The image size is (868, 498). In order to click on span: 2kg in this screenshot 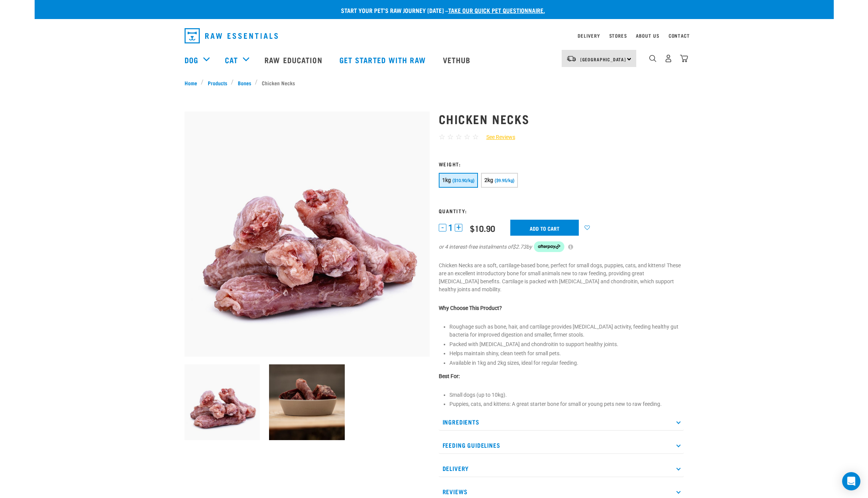, I will do `click(489, 180)`.